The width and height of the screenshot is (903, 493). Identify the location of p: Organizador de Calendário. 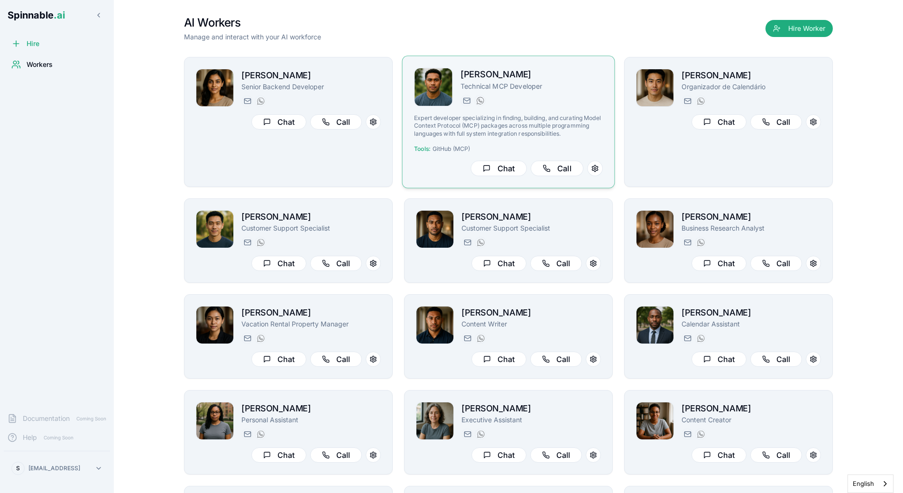
(751, 87).